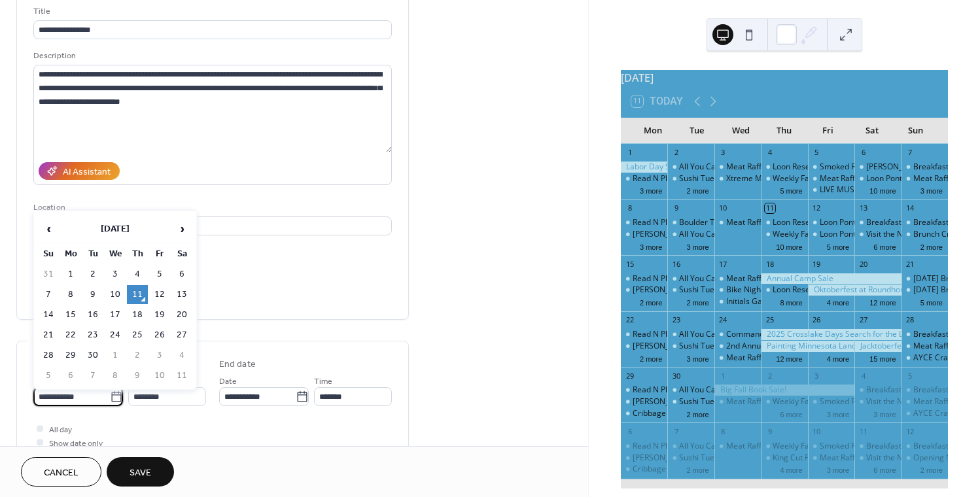  What do you see at coordinates (93, 315) in the screenshot?
I see `td: 16` at bounding box center [93, 315].